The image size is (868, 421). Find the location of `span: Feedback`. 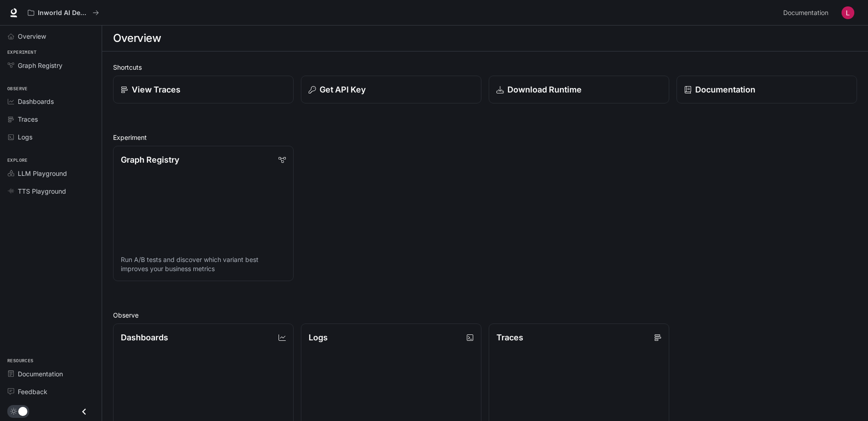

span: Feedback is located at coordinates (33, 391).